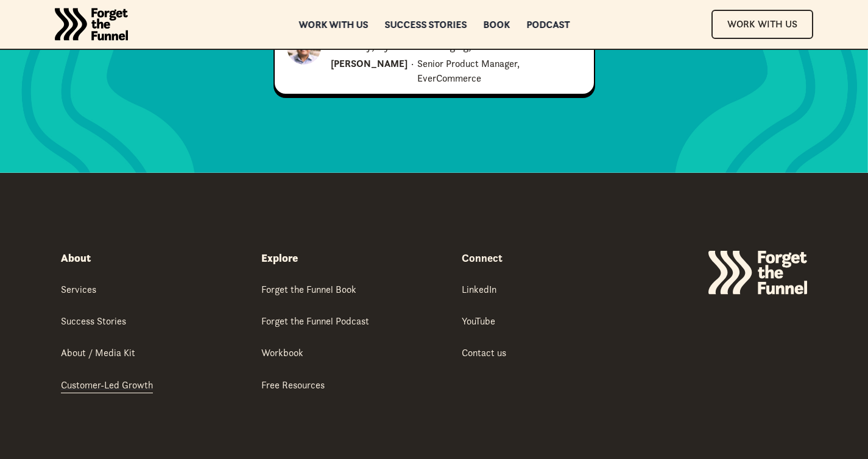 This screenshot has width=868, height=459. I want to click on div: Explore, so click(280, 259).